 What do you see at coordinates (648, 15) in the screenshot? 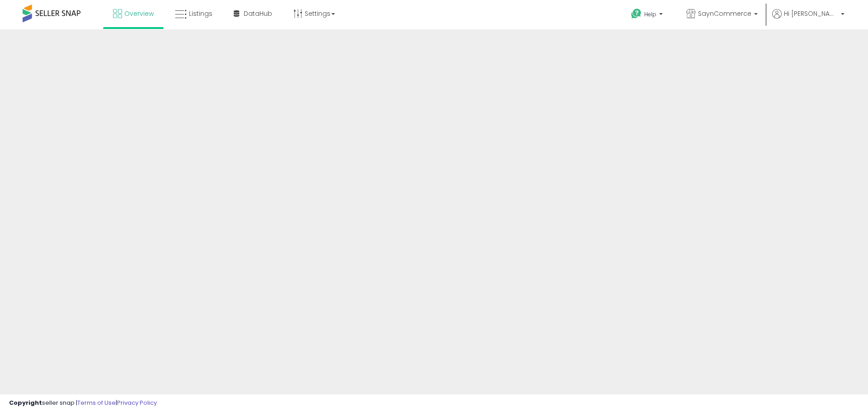
I see `a: Help` at bounding box center [648, 15].